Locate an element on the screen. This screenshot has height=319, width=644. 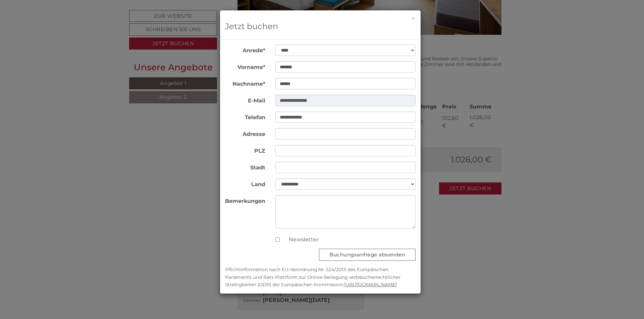
label: Land is located at coordinates (245, 183).